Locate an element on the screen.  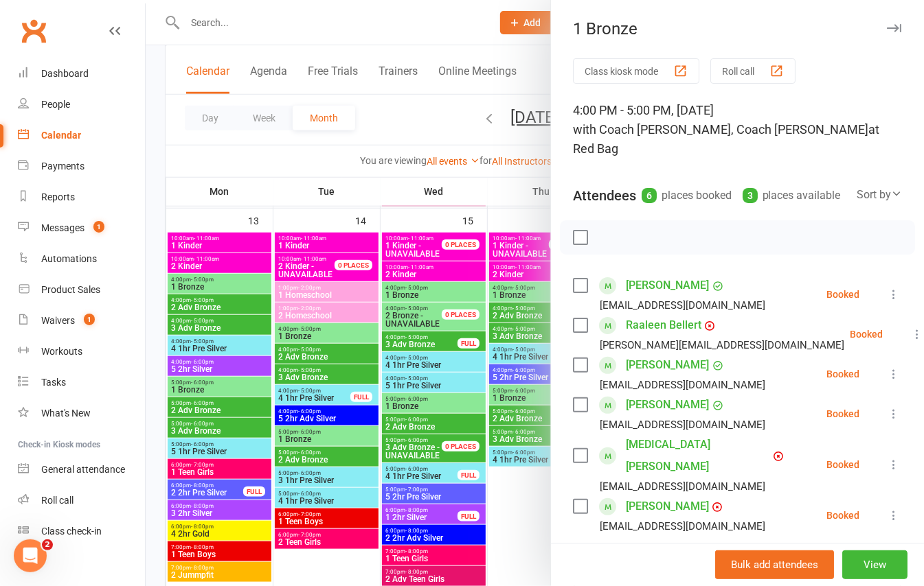
a: Waivers 1 is located at coordinates (81, 320).